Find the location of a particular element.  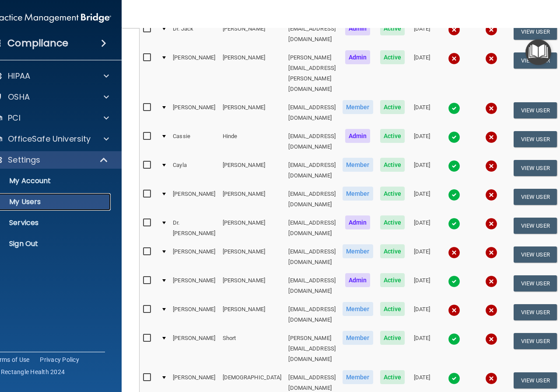

button: Open Resource Center is located at coordinates (538, 52).